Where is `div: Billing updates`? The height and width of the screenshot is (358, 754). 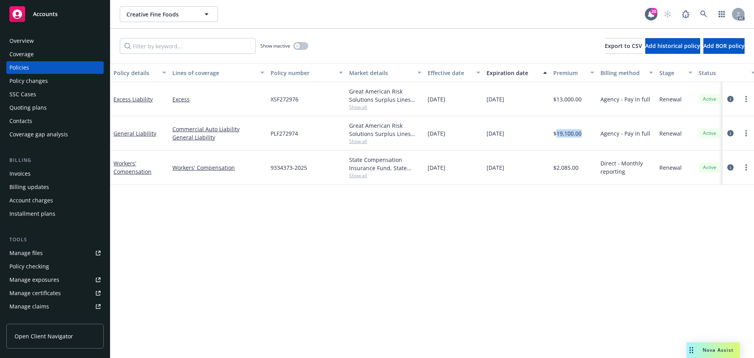
div: Billing updates is located at coordinates (29, 187).